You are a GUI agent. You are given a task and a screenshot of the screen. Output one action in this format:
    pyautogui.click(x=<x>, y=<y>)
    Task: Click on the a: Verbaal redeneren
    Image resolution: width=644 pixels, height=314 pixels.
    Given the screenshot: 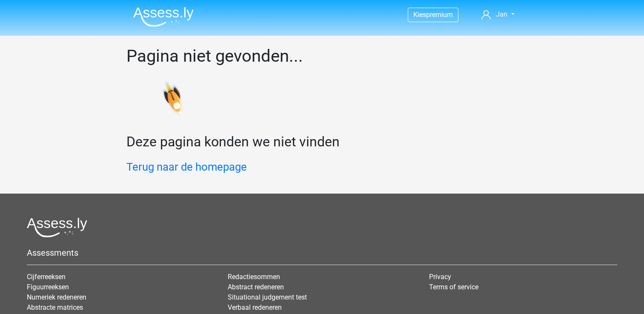 What is the action you would take?
    pyautogui.click(x=254, y=307)
    